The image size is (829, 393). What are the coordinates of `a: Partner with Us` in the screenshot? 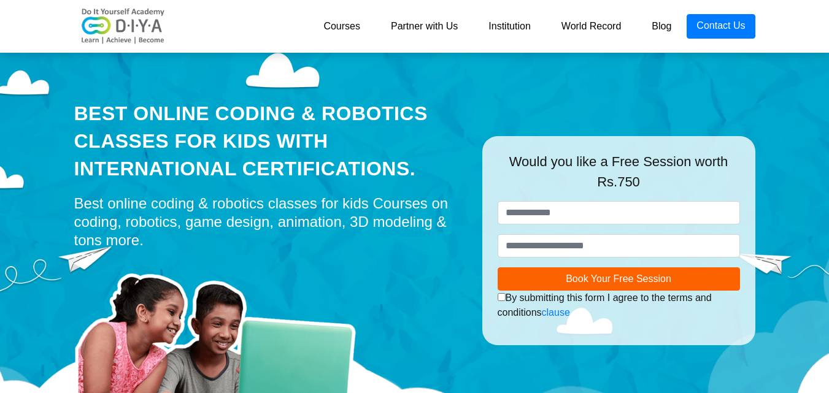 It's located at (424, 26).